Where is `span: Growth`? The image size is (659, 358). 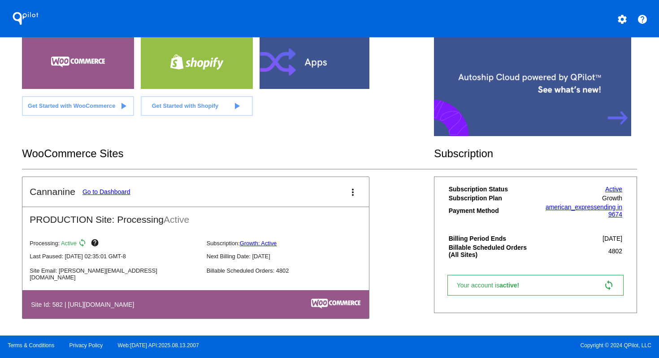
span: Growth is located at coordinates (612, 198).